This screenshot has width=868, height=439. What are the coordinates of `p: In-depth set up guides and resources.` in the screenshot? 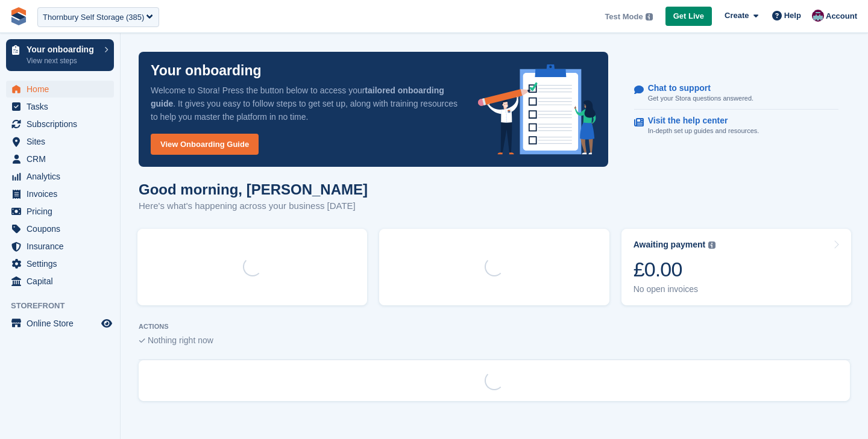 It's located at (703, 131).